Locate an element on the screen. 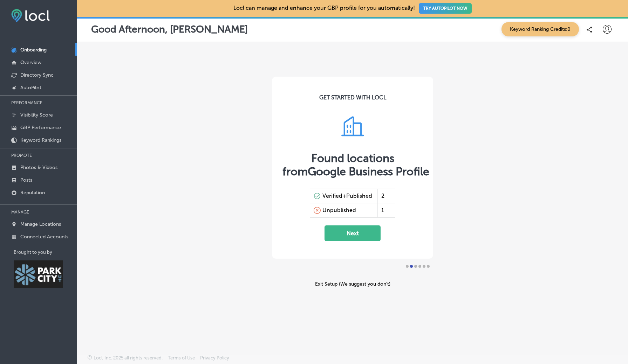 This screenshot has height=364, width=628. p: Directory Sync is located at coordinates (37, 75).